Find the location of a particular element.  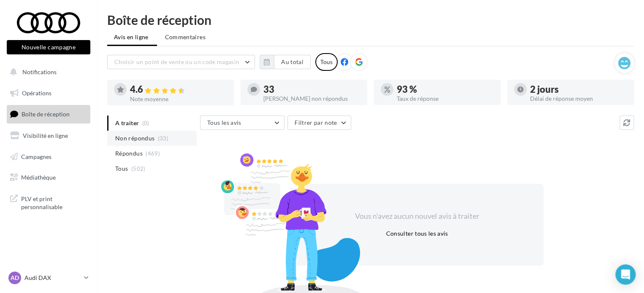

a: Médiathèque is located at coordinates (48, 177).